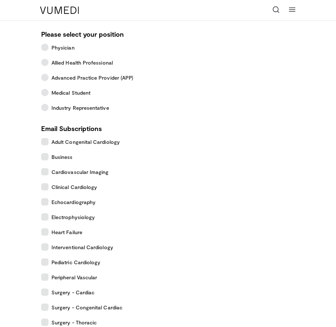 The width and height of the screenshot is (336, 327). Describe the element at coordinates (74, 187) in the screenshot. I see `span: Clinical Cardiology` at that location.